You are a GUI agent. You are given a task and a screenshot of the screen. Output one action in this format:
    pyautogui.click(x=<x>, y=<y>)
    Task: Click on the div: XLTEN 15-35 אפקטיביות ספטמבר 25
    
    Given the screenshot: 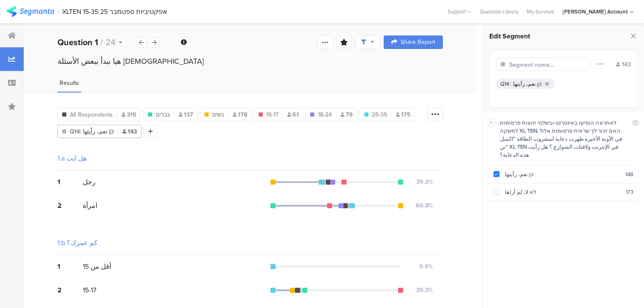 What is the action you would take?
    pyautogui.click(x=114, y=11)
    